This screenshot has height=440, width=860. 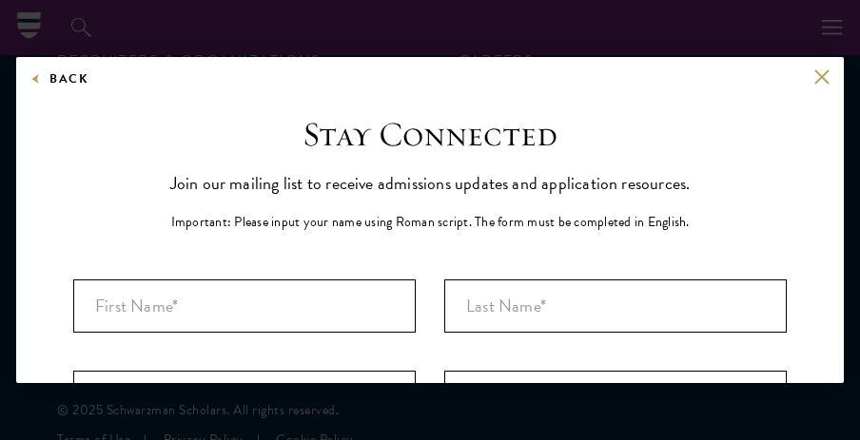 I want to click on div: First Name*, so click(x=244, y=306).